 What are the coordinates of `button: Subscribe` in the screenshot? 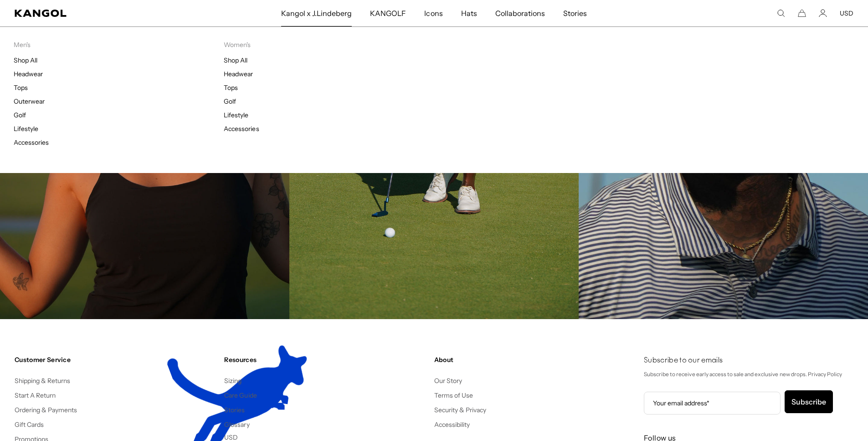 It's located at (809, 402).